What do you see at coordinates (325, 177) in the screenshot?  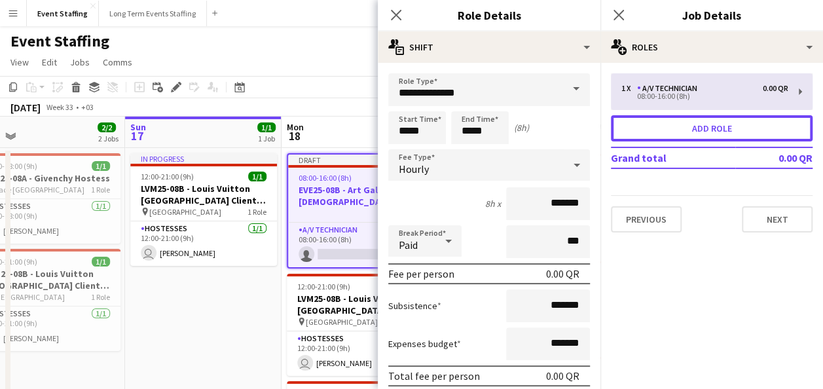 I see `span: 08:00-16:00 (8h)` at bounding box center [325, 177].